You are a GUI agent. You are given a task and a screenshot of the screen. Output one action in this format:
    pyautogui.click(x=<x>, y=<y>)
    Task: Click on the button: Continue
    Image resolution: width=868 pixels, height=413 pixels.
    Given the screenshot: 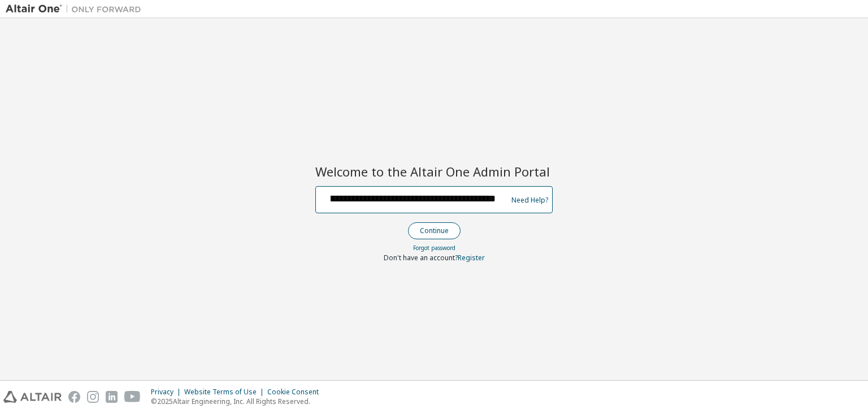 What is the action you would take?
    pyautogui.click(x=434, y=231)
    